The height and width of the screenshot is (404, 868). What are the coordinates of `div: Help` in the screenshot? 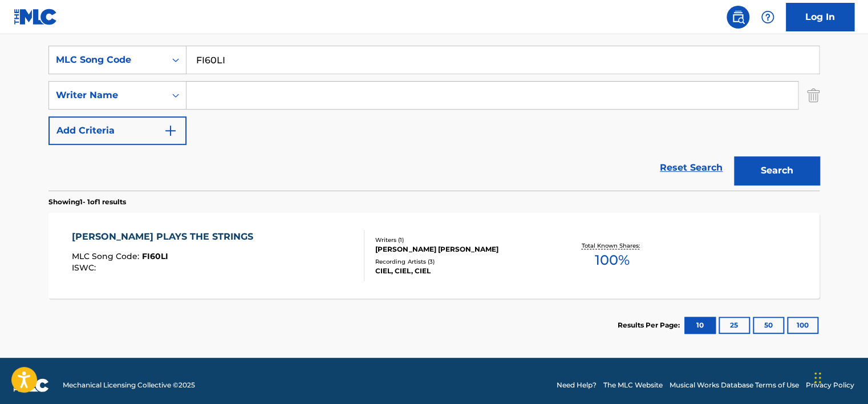 It's located at (768, 17).